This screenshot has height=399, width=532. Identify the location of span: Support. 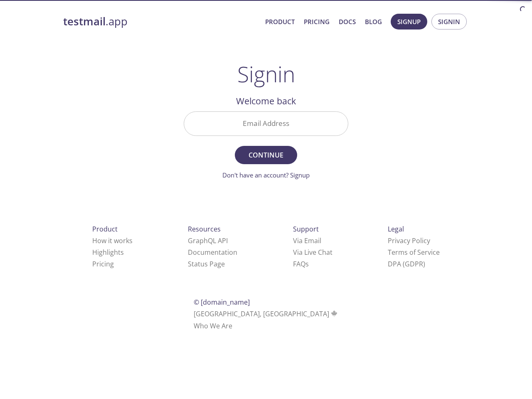
(306, 229).